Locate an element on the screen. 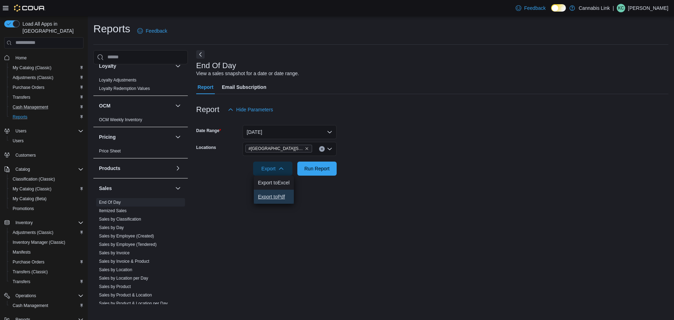  span: Catalog is located at coordinates (48, 169).